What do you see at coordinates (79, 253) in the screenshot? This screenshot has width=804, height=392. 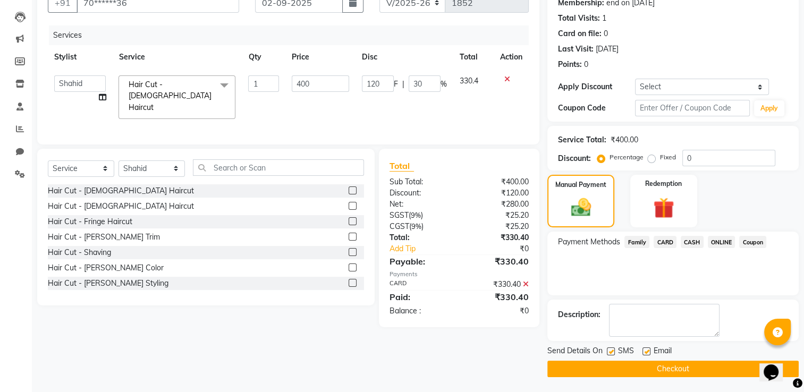 I see `div: Hair Cut - Shaving` at bounding box center [79, 253].